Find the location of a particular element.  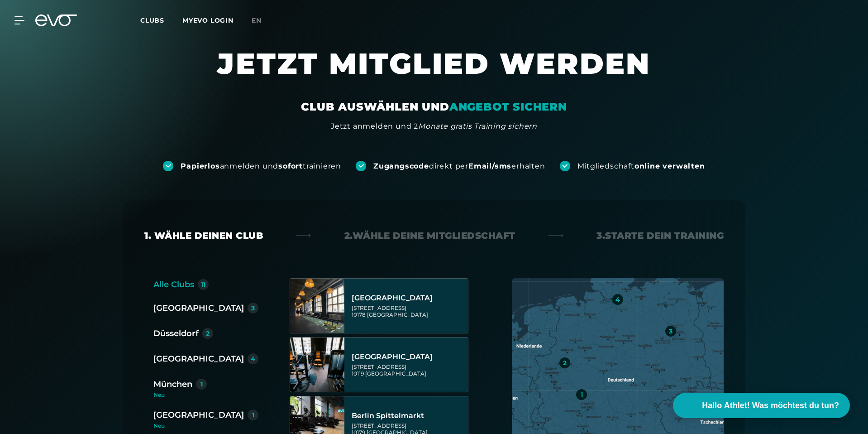

strong: online verwalten is located at coordinates (670, 166).